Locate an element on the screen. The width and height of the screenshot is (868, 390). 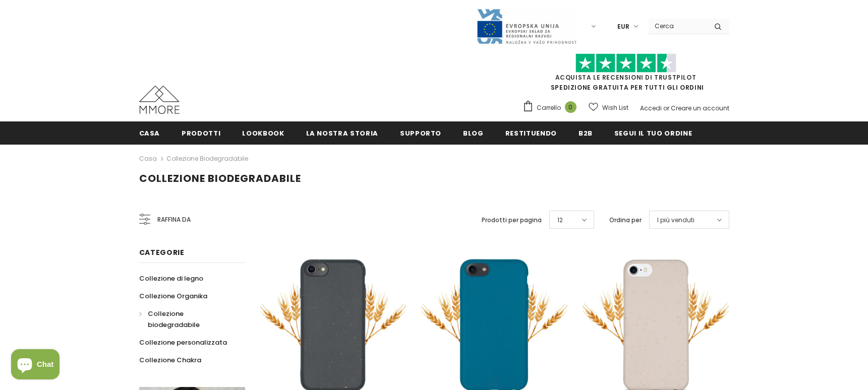
span: Wish List is located at coordinates (615, 108).